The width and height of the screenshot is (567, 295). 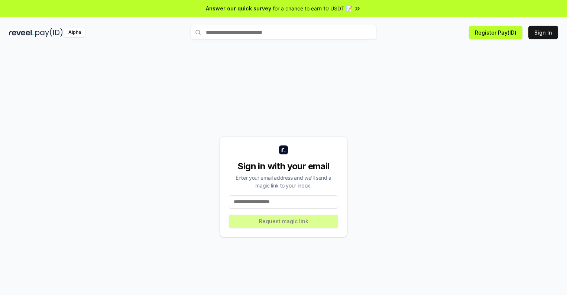 What do you see at coordinates (543, 32) in the screenshot?
I see `button: Sign In` at bounding box center [543, 32].